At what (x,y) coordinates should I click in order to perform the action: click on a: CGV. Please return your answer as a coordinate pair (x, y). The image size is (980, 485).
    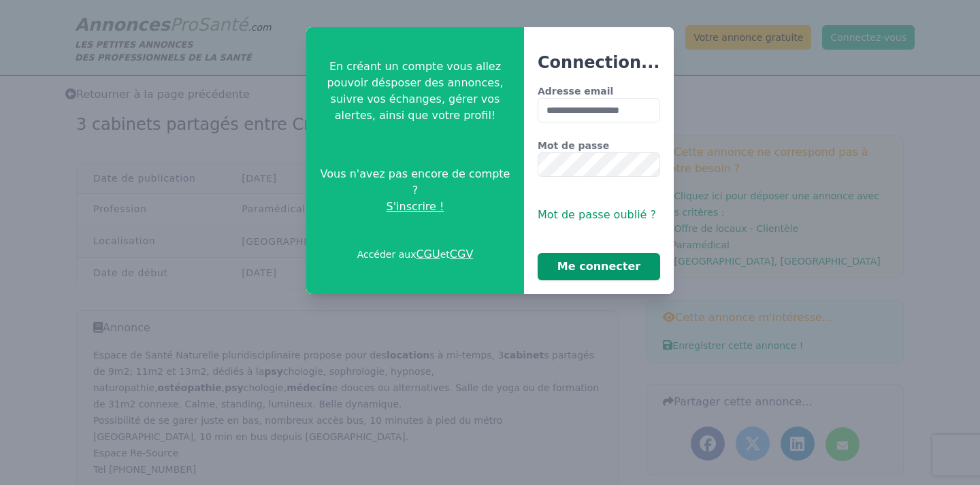
    Looking at the image, I should click on (461, 254).